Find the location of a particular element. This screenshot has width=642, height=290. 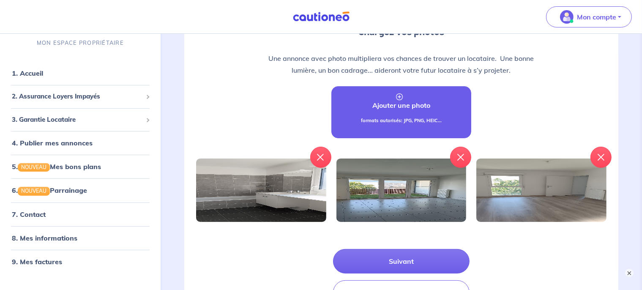

div: 1. Accueil is located at coordinates (80, 74).